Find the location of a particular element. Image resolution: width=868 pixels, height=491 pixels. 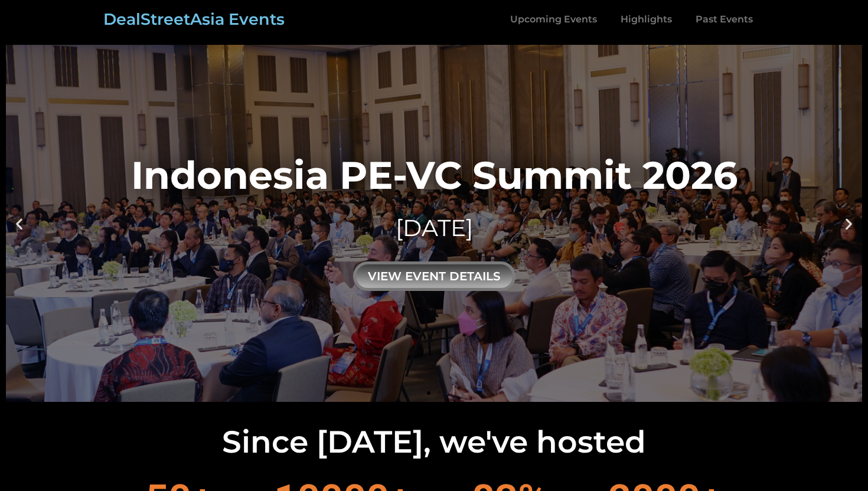

a: Past Events is located at coordinates (724, 20).